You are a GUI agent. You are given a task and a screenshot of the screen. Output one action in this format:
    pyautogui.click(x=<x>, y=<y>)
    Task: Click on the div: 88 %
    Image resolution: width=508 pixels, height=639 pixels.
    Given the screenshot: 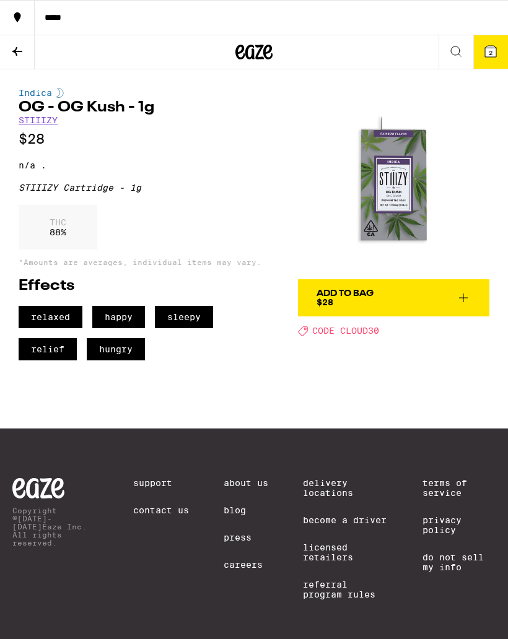 What is the action you would take?
    pyautogui.click(x=58, y=227)
    